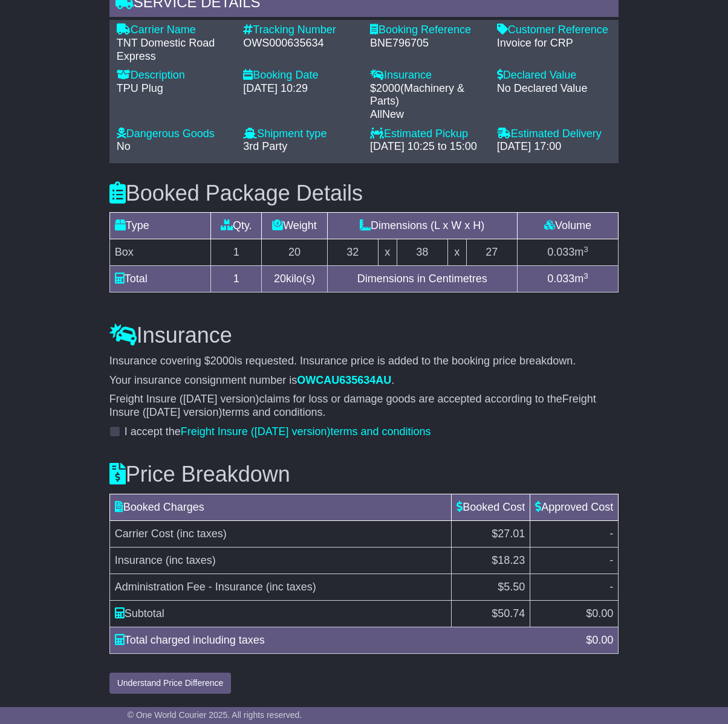 The width and height of the screenshot is (728, 724). What do you see at coordinates (491, 507) in the screenshot?
I see `td: Booked Cost` at bounding box center [491, 507].